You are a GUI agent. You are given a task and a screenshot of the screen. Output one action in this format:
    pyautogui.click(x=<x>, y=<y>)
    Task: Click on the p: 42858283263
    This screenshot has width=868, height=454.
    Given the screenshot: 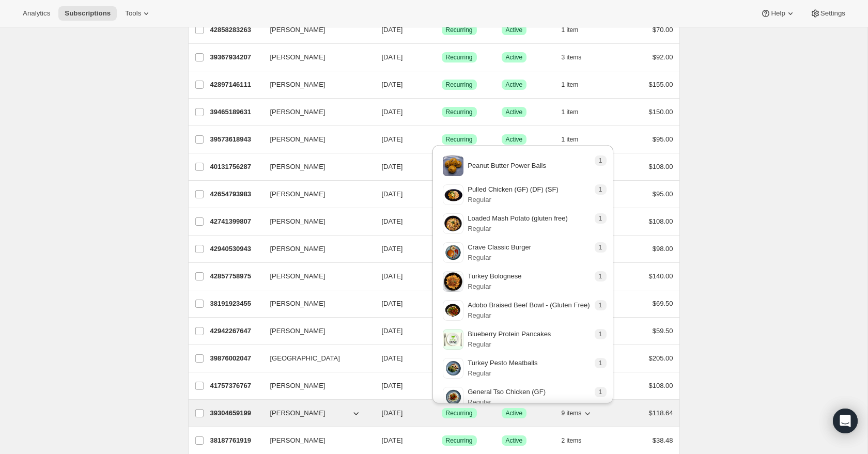 What is the action you would take?
    pyautogui.click(x=236, y=30)
    